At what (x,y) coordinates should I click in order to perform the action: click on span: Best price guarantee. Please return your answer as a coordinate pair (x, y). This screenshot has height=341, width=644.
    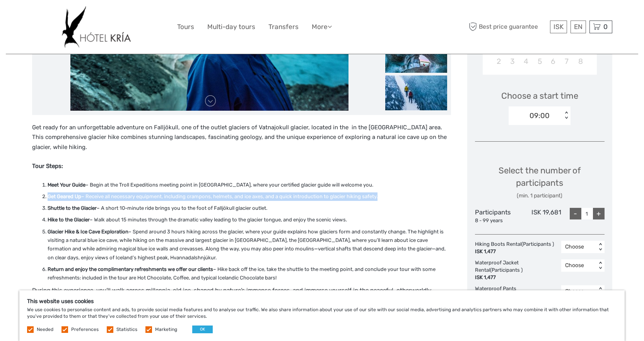
    Looking at the image, I should click on (507, 27).